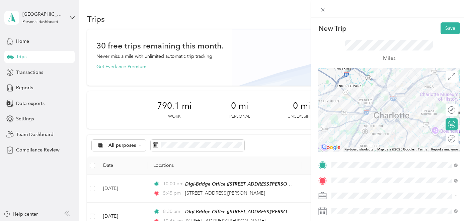  I want to click on button: Save, so click(451, 28).